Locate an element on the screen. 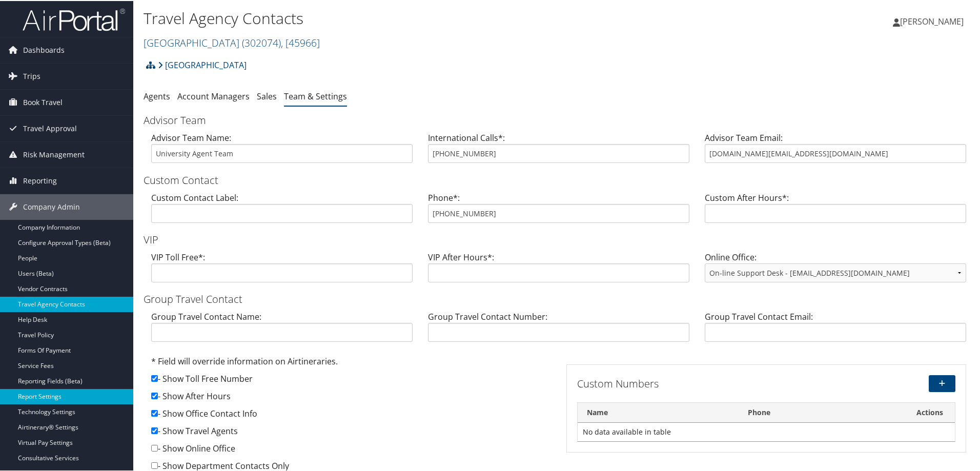 The width and height of the screenshot is (980, 471). div: - Show After Hours is located at coordinates (351, 398).